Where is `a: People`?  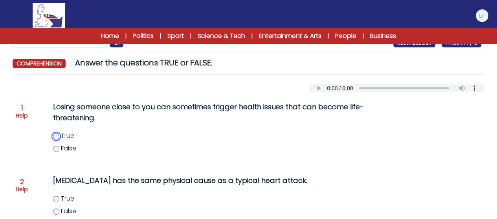
a: People is located at coordinates (346, 36).